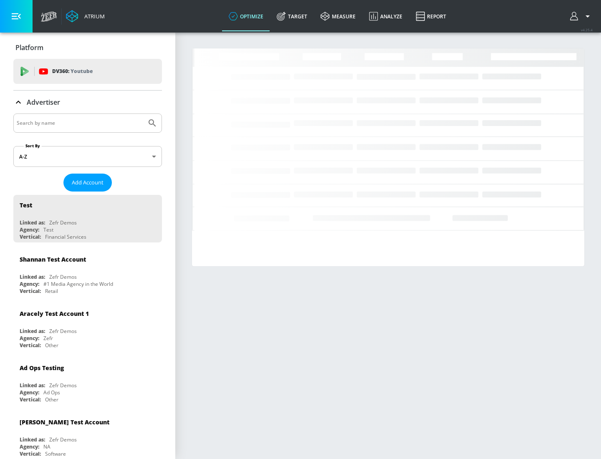  I want to click on div: Advertiser, so click(88, 102).